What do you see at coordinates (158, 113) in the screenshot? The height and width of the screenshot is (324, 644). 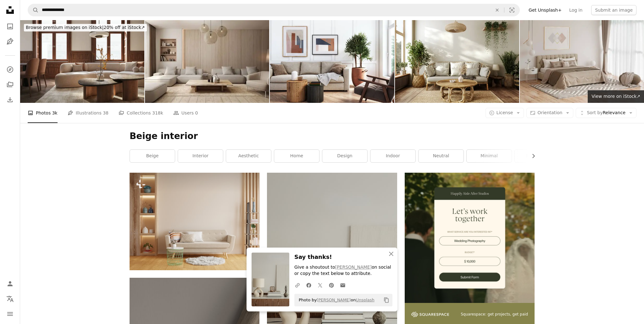 I see `span: 318k` at bounding box center [158, 113].